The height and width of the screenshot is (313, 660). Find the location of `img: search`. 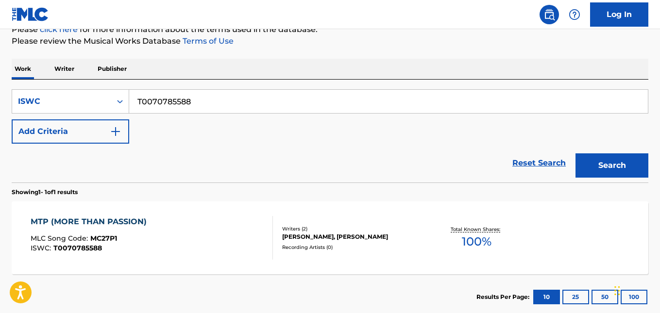

img: search is located at coordinates (549, 15).